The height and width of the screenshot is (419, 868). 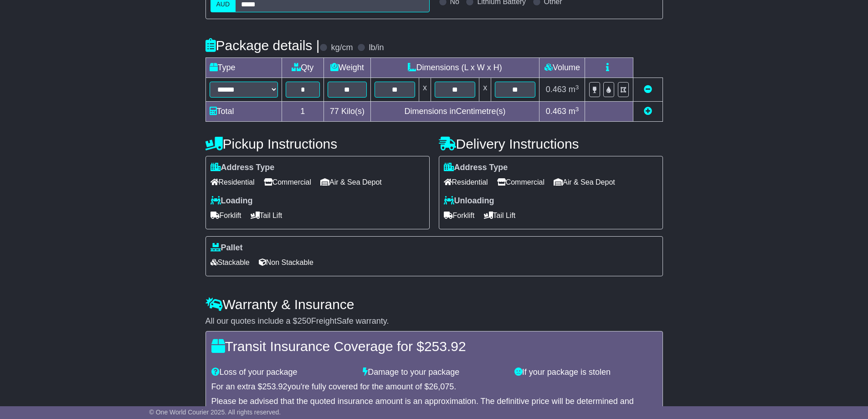 What do you see at coordinates (648, 89) in the screenshot?
I see `a: Remove this item` at bounding box center [648, 89].